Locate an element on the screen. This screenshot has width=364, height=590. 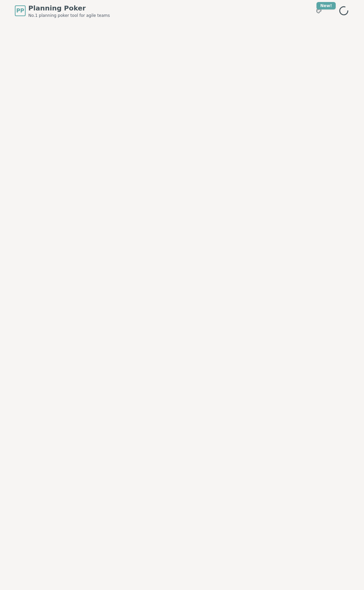
span: Planning Poker is located at coordinates (69, 8).